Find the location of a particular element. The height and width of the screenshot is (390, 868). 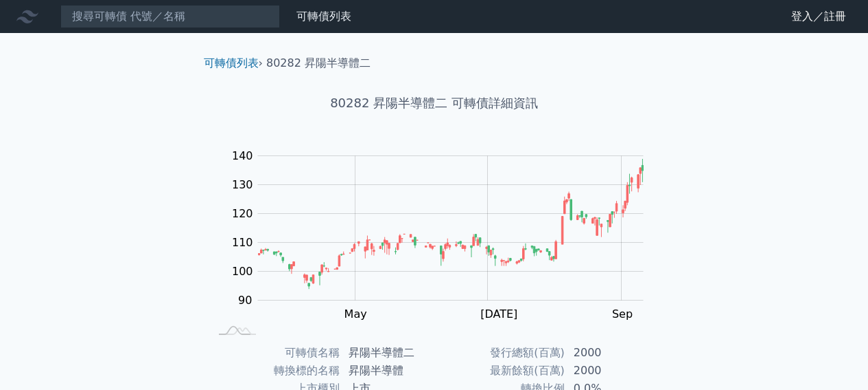

tspan: 110 is located at coordinates (242, 242).